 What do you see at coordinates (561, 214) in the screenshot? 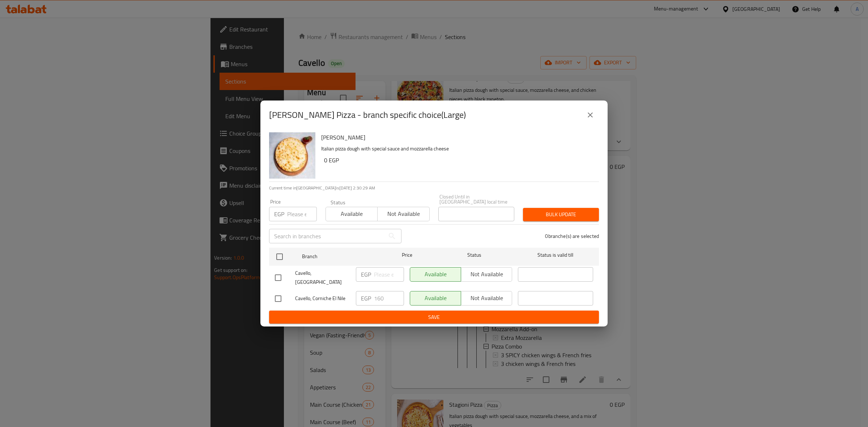
I see `span: Bulk update` at bounding box center [561, 214].